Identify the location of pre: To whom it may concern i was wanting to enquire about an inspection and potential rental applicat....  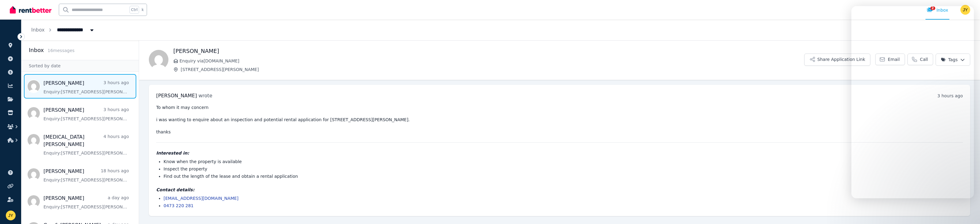
(560, 120).